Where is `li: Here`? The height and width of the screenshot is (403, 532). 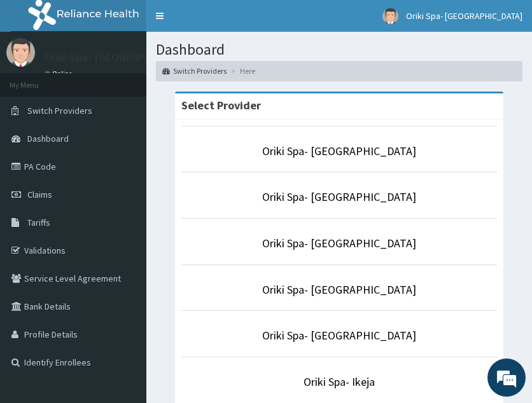 li: Here is located at coordinates (241, 70).